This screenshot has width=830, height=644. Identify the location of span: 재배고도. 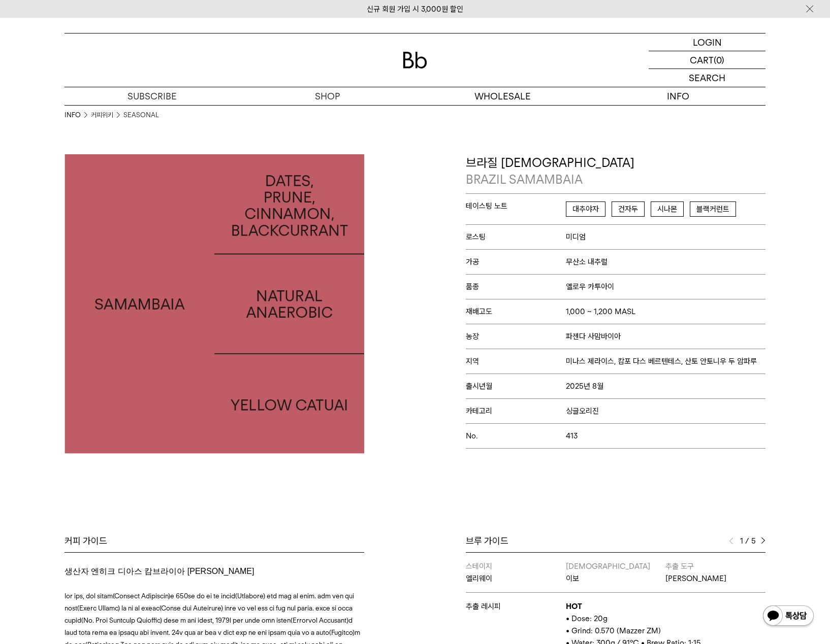
(516, 311).